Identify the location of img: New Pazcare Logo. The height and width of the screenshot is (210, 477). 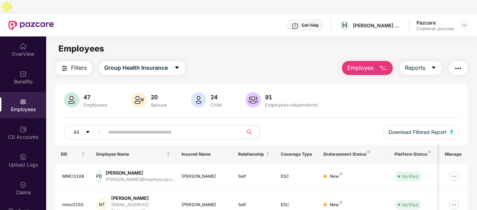
(31, 25).